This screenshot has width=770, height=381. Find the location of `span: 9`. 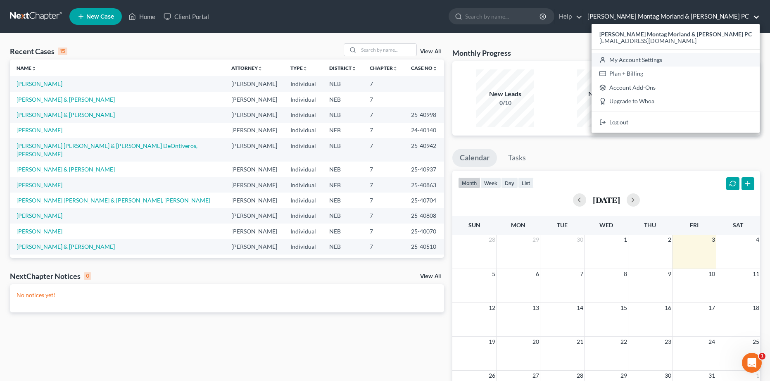

span: 9 is located at coordinates (670, 274).